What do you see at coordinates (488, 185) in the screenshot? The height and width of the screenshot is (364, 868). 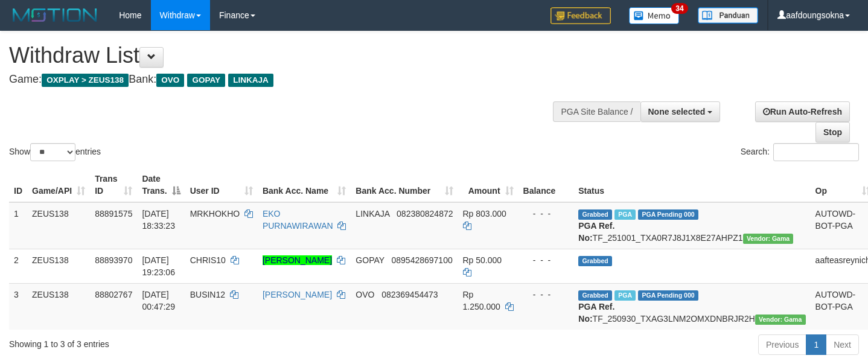 I see `th: Amount: activate to sort column ascending` at bounding box center [488, 185].